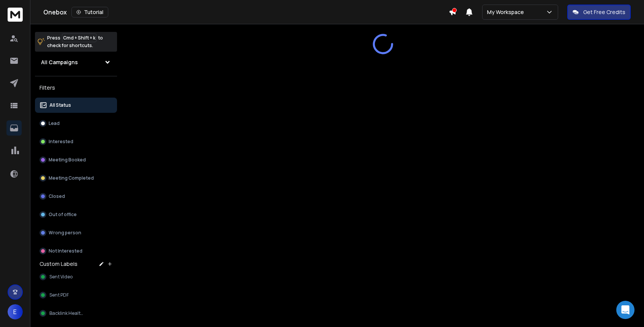 The height and width of the screenshot is (327, 644). What do you see at coordinates (76, 105) in the screenshot?
I see `button: All Status` at bounding box center [76, 105].